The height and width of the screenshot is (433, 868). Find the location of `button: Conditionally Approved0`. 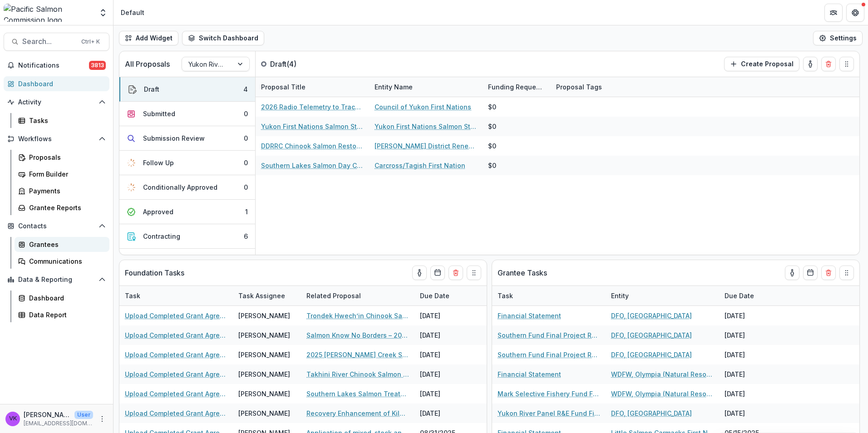

button: Conditionally Approved0 is located at coordinates (187, 187).